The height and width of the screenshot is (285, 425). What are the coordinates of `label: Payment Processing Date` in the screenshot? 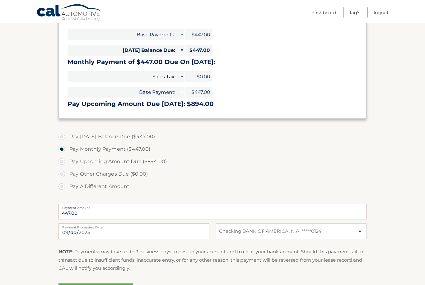 It's located at (134, 226).